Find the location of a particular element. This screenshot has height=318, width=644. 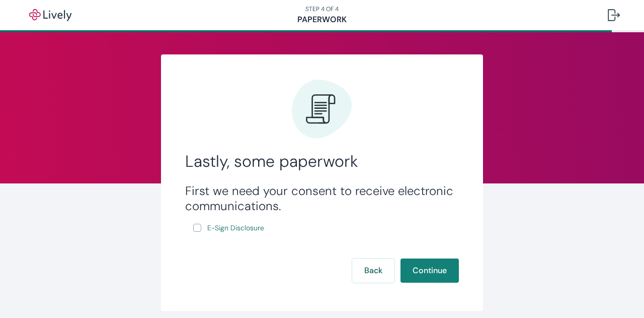

span: E-Sign Disclosure is located at coordinates (236, 228).